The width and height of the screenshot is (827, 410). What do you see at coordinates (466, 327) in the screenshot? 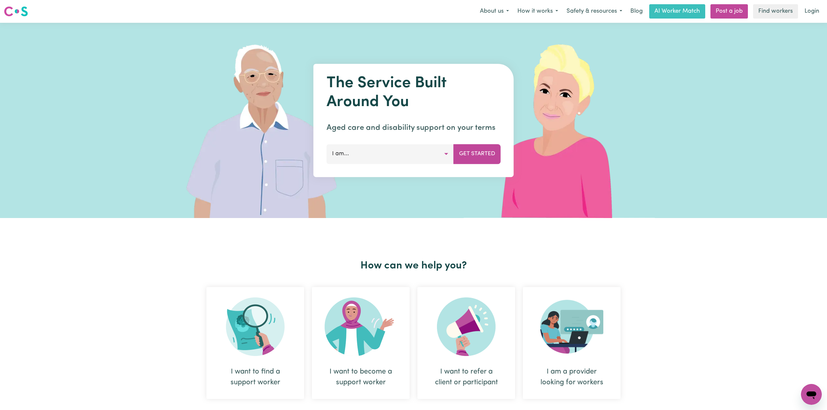
I see `img: Refer` at bounding box center [466, 327].